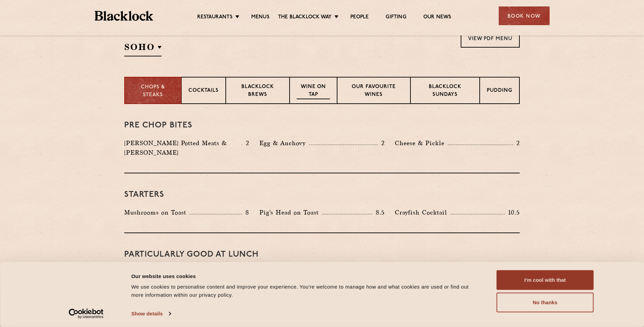  What do you see at coordinates (379, 212) in the screenshot?
I see `p: 8.5` at bounding box center [379, 212].